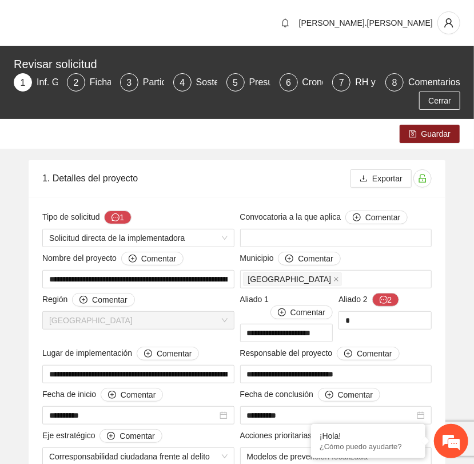 This screenshot has width=474, height=464. Describe the element at coordinates (369, 436) in the screenshot. I see `div: ¡Hola!` at that location.